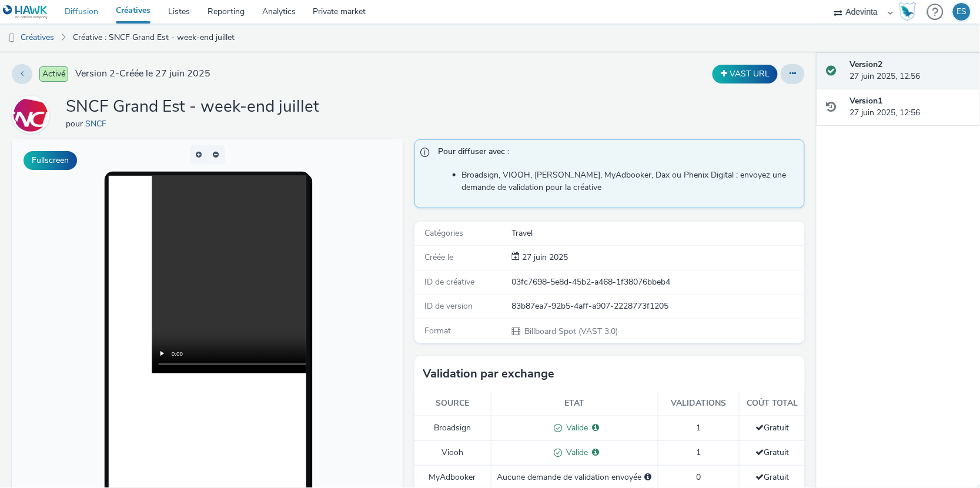 The image size is (980, 488). What do you see at coordinates (962, 11) in the screenshot?
I see `div: ES` at bounding box center [962, 11].